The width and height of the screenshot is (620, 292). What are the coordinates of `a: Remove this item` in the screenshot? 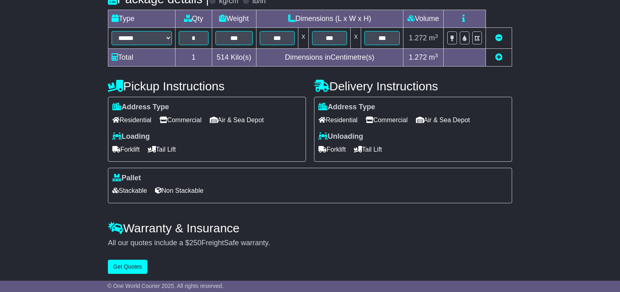 It's located at (499, 38).